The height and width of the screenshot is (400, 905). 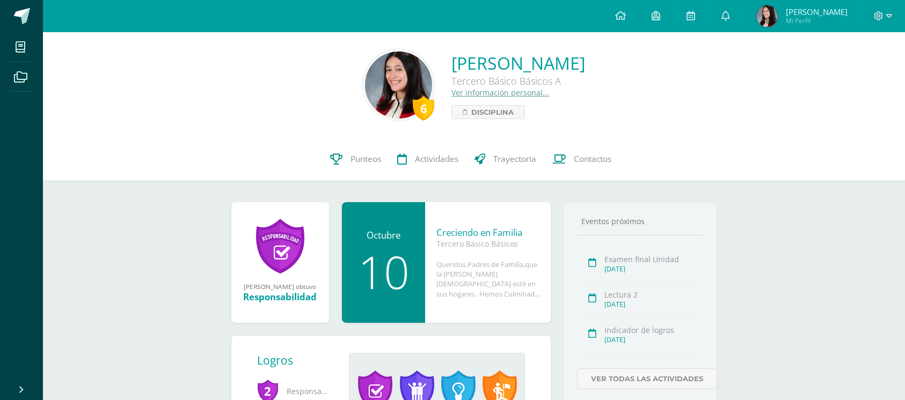 What do you see at coordinates (582, 159) in the screenshot?
I see `a: Contactos` at bounding box center [582, 159].